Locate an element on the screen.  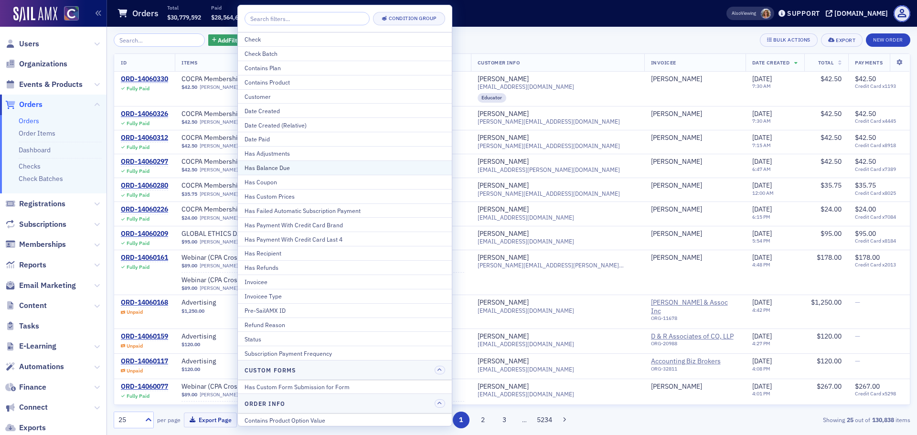
a: ORD-14060280 is located at coordinates (144, 186).